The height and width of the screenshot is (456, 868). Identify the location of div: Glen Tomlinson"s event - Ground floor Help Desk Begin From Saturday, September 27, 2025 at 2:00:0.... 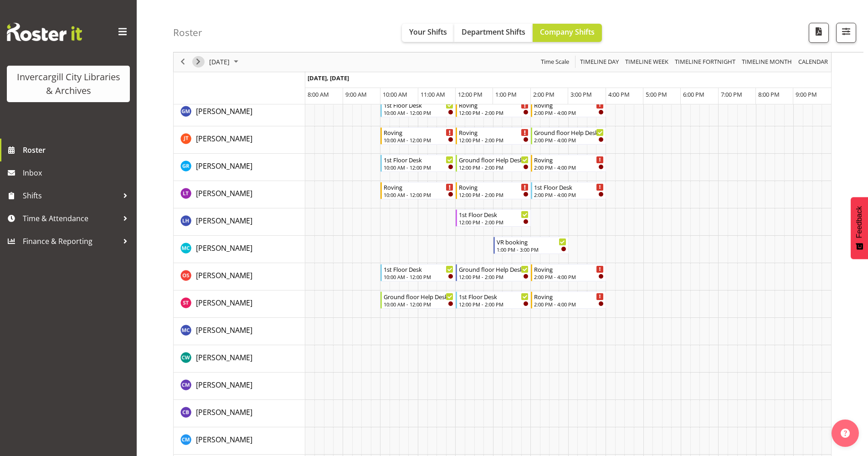
(568, 136).